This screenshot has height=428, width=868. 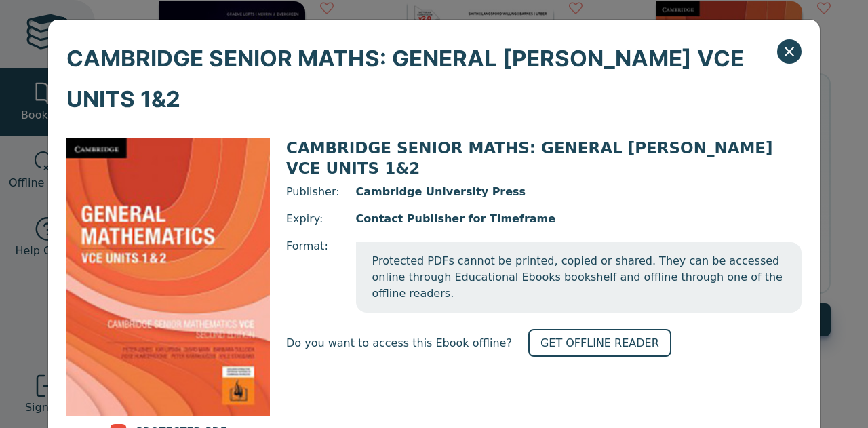 What do you see at coordinates (579, 219) in the screenshot?
I see `span: Contact Publisher for Timeframe` at bounding box center [579, 219].